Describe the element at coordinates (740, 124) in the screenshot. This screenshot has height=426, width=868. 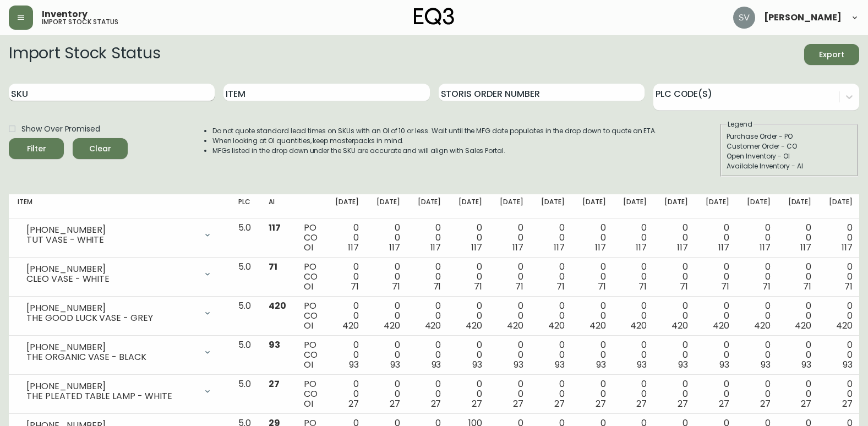
I see `legend: Legend` at that location.